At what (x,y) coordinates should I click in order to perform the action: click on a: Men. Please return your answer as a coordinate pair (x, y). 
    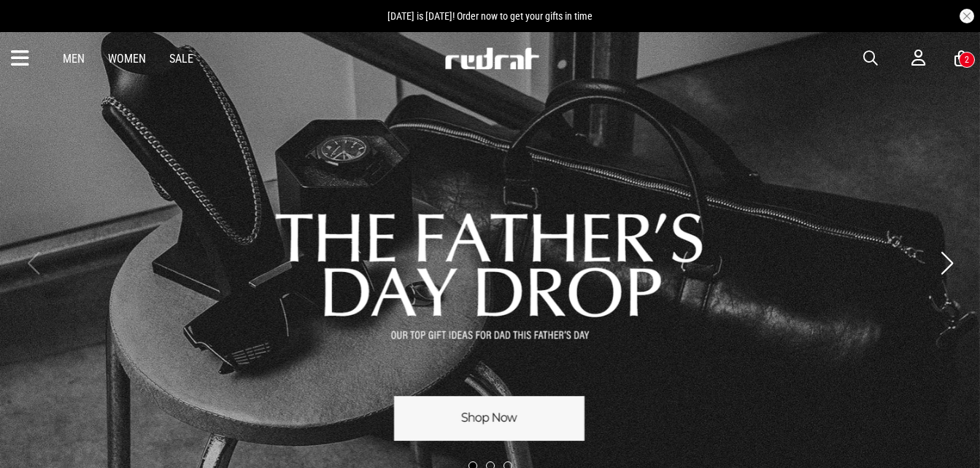
    Looking at the image, I should click on (74, 58).